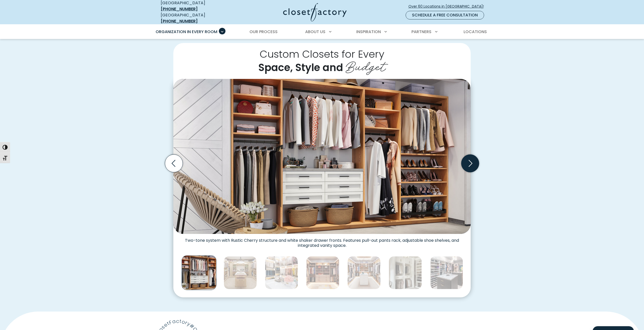  Describe the element at coordinates (240, 273) in the screenshot. I see `img: Glass-top island, velvet-lined jewelry drawers, and LED wardrobe lighting. Custom cabinetry in Rh...` at that location.